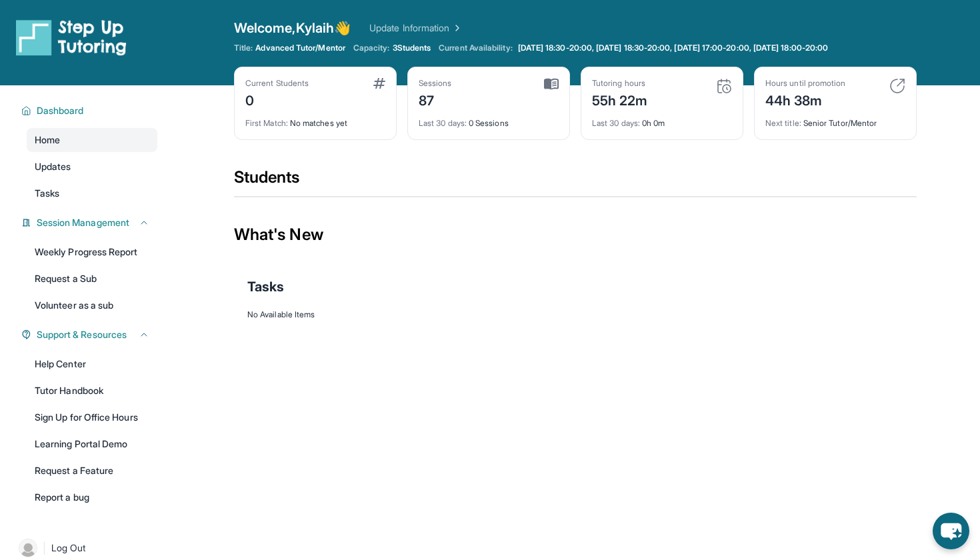 This screenshot has height=560, width=980. Describe the element at coordinates (806, 99) in the screenshot. I see `div: 44h 38m` at that location.